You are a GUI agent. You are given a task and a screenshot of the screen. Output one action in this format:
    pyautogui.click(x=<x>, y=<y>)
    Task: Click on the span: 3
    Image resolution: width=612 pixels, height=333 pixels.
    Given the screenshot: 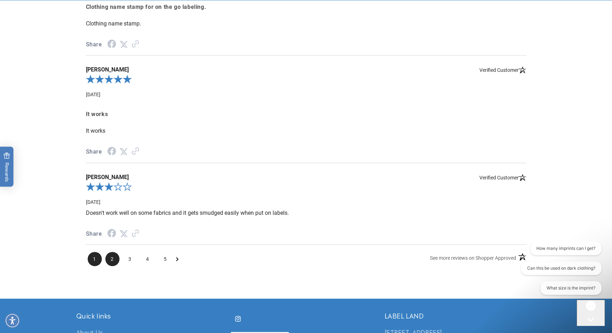 What is the action you would take?
    pyautogui.click(x=130, y=259)
    